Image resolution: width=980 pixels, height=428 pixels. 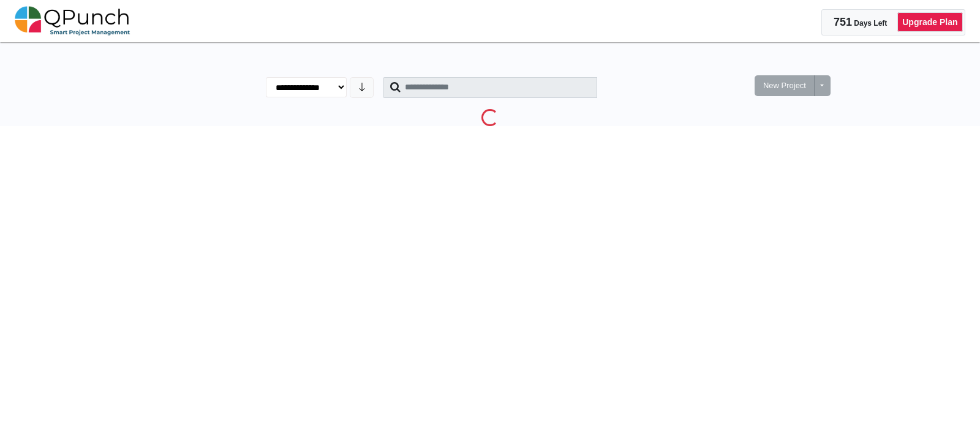 I want to click on span: Days Left, so click(x=871, y=23).